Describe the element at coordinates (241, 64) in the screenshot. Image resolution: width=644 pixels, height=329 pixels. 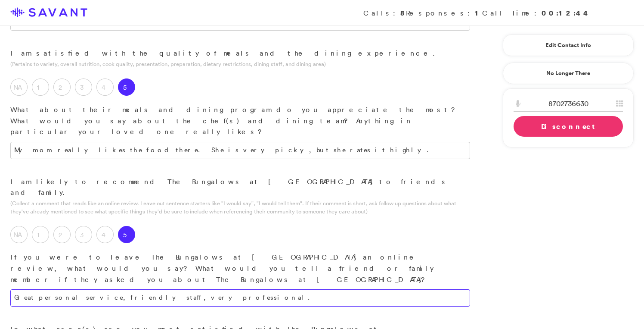
I see `p: (Pertains to variety, overall nutrition, cook quality, presentation, preparation, dietary restric...` at that location.